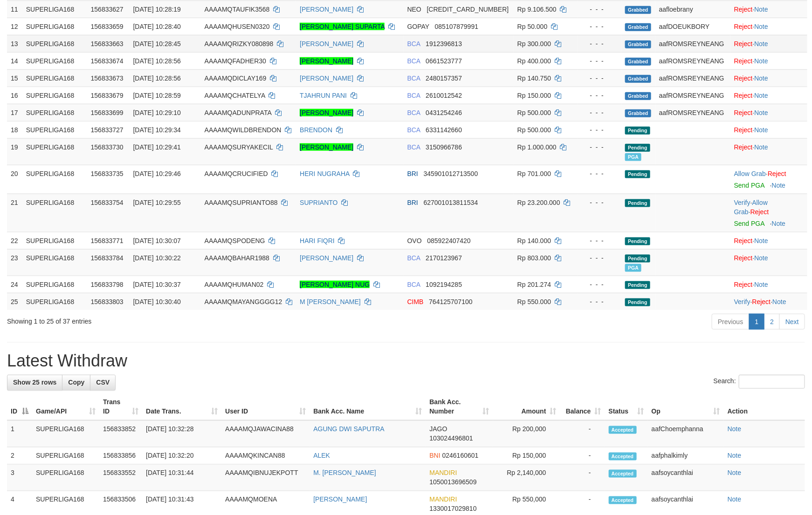  Describe the element at coordinates (120, 407) in the screenshot. I see `th: Trans ID: activate to sort column ascending` at that location.